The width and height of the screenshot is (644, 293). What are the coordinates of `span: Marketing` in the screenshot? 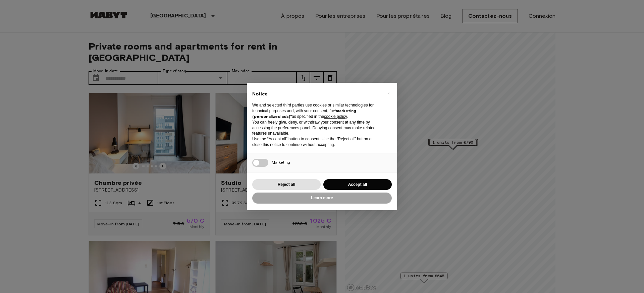 It's located at (280, 162).